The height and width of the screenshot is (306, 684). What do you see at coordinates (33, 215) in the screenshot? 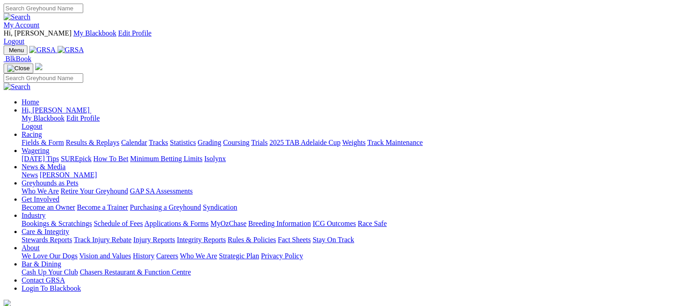
I see `a: Industry` at bounding box center [33, 215].